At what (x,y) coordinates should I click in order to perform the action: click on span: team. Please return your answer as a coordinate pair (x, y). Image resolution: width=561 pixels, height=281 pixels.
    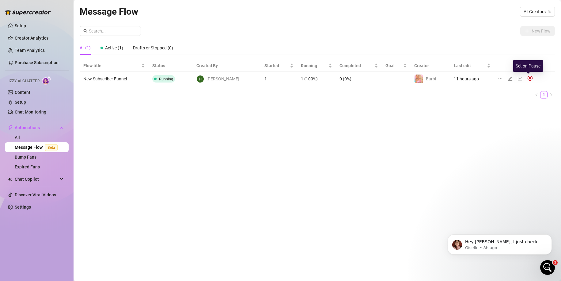
    Looking at the image, I should click on (550, 12).